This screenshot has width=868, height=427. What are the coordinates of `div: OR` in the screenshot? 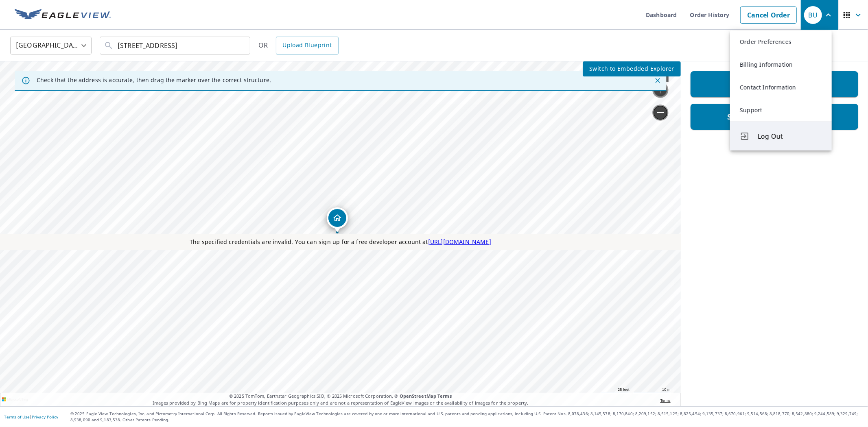 It's located at (298, 45).